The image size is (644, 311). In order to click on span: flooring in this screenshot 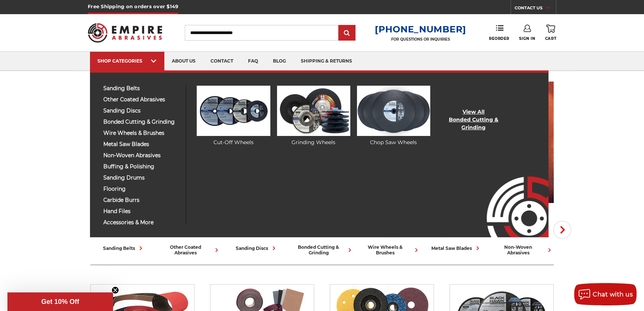, I will do `click(142, 189)`.